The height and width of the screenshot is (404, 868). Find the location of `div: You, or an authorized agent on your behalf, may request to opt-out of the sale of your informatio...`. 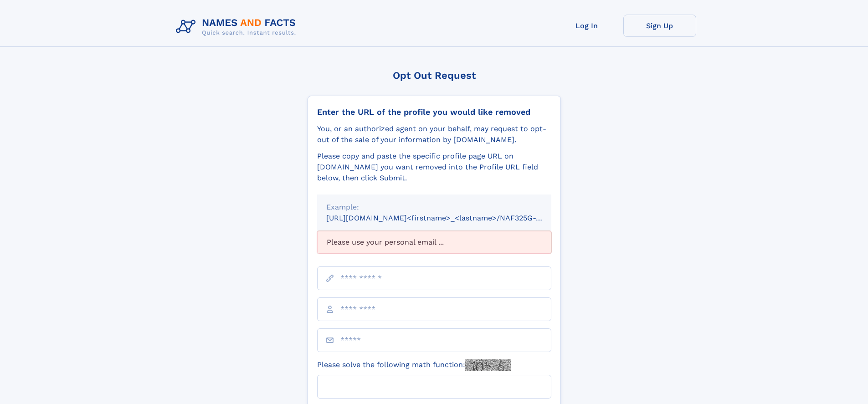

div: You, or an authorized agent on your behalf, may request to opt-out of the sale of your informatio... is located at coordinates (434, 134).